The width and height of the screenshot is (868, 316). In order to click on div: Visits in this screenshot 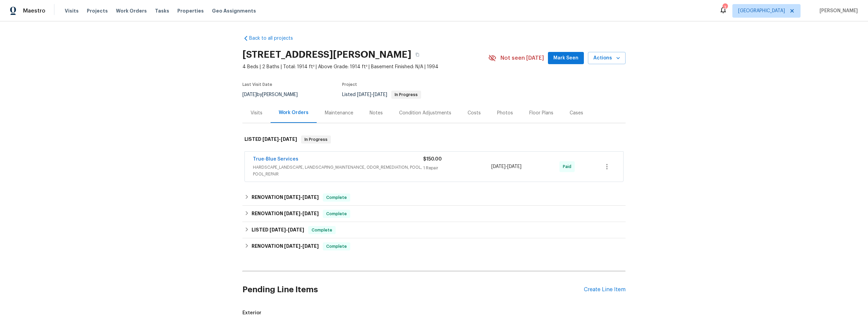, I will do `click(256, 113)`.